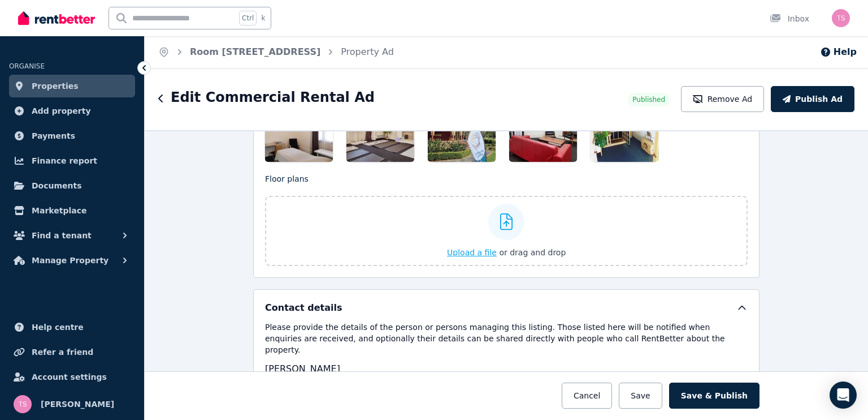  Describe the element at coordinates (649, 100) in the screenshot. I see `span: Published` at that location.